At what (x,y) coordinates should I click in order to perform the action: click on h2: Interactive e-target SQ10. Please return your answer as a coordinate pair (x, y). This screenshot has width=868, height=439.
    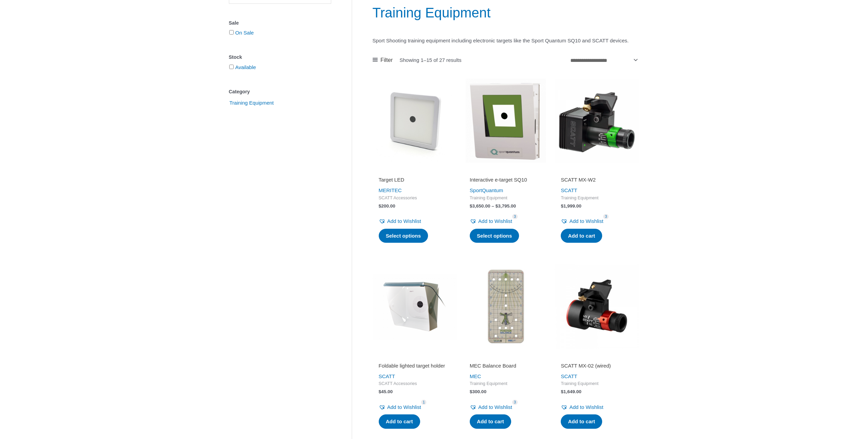
    Looking at the image, I should click on (506, 180).